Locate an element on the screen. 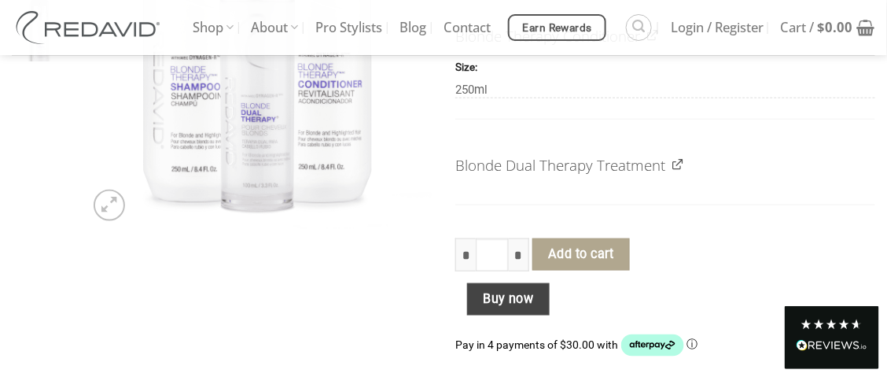 This screenshot has width=887, height=377. span: Login / Register is located at coordinates (717, 28).